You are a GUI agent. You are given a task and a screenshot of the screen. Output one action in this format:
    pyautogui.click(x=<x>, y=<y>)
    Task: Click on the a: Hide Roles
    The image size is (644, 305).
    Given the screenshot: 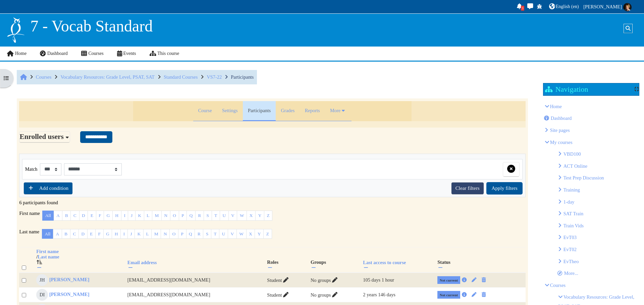 What is the action you would take?
    pyautogui.click(x=272, y=268)
    